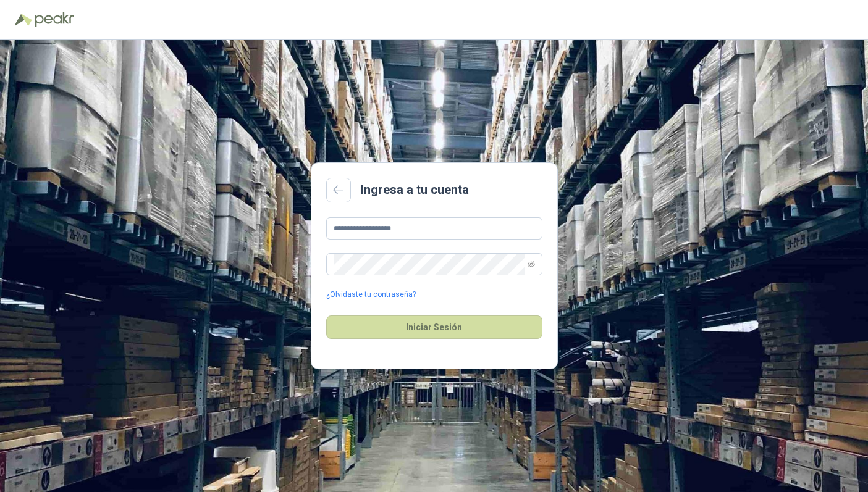  What do you see at coordinates (434, 327) in the screenshot?
I see `button: Iniciar Sesión` at bounding box center [434, 327].